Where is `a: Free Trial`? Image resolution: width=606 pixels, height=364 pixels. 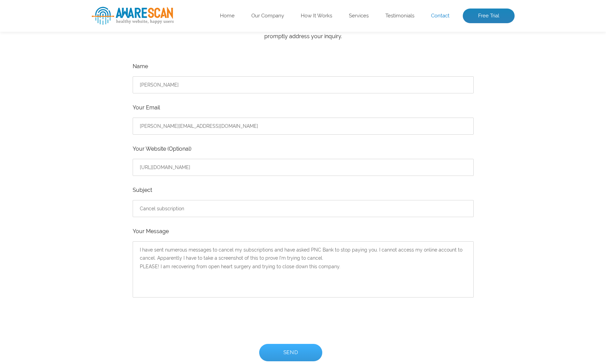
a: Free Trial is located at coordinates (489, 16).